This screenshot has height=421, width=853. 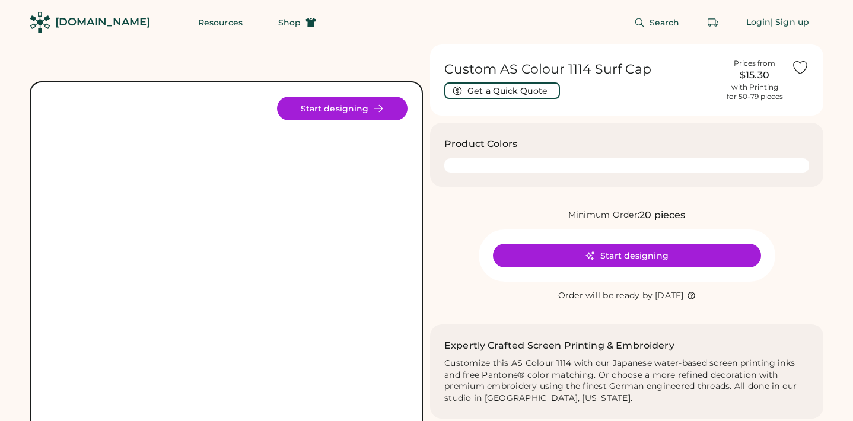 What do you see at coordinates (754, 63) in the screenshot?
I see `div: Prices from` at bounding box center [754, 63].